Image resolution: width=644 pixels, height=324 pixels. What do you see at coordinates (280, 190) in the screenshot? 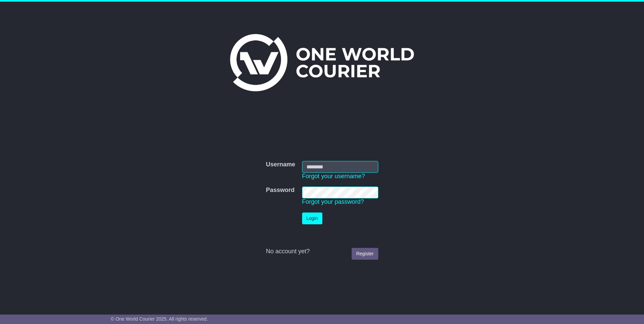
I see `label: Password` at bounding box center [280, 190].